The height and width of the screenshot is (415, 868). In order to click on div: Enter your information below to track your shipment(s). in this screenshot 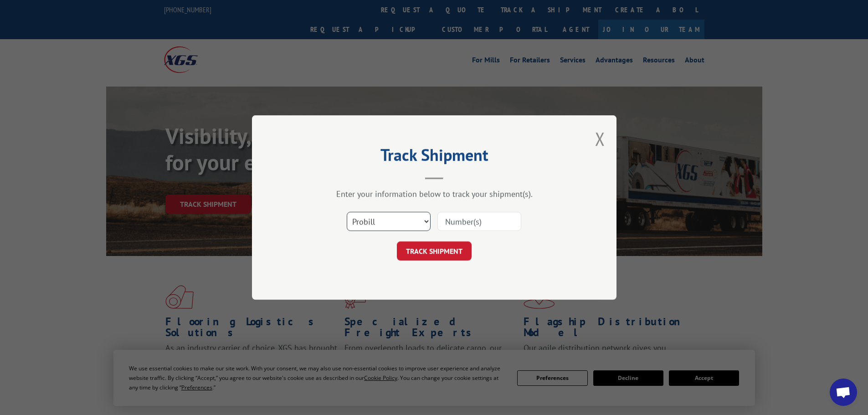, I will do `click(434, 194)`.